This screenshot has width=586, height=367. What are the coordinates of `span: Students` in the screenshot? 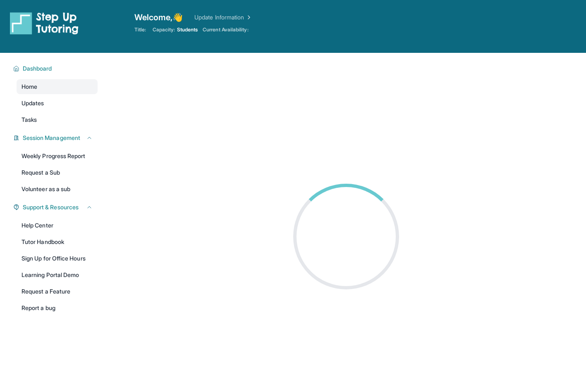 It's located at (187, 30).